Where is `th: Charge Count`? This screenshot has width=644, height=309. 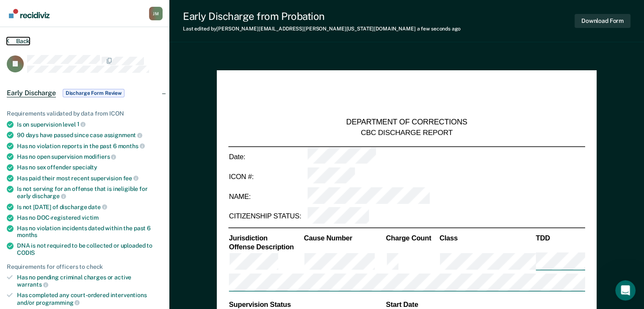 th: Charge Count is located at coordinates (412, 238).